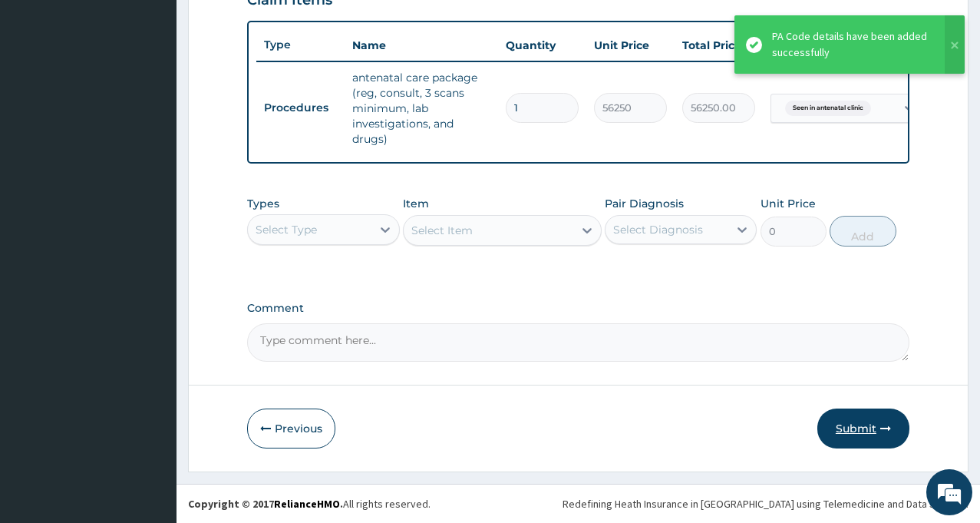  I want to click on a: RelianceHMO, so click(307, 504).